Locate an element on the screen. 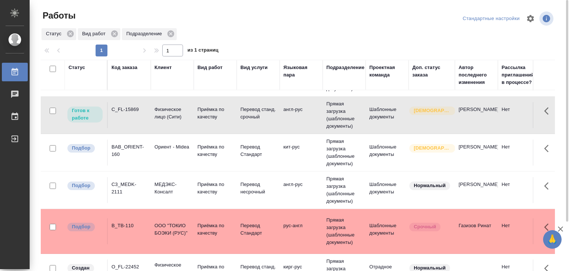 This screenshot has width=569, height=271. span: Работы is located at coordinates (58, 16).